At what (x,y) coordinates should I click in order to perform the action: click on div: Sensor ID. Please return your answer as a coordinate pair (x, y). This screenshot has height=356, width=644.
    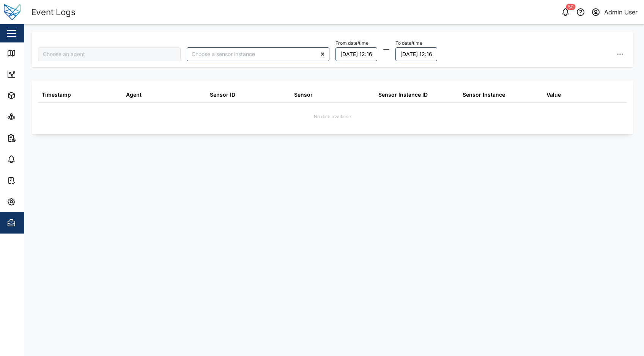
    Looking at the image, I should click on (222, 95).